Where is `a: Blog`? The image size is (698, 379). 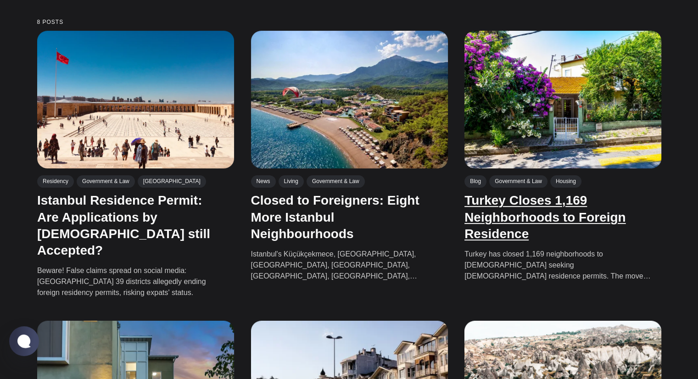 a: Blog is located at coordinates (476, 181).